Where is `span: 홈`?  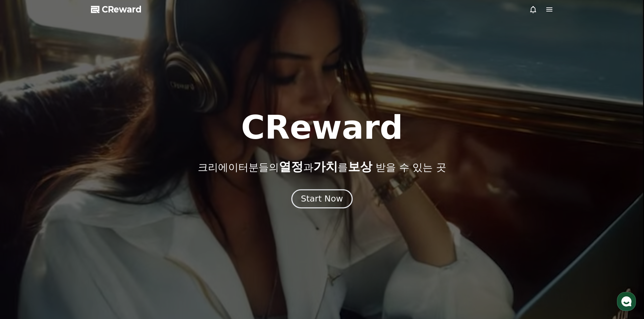
span: 홈 is located at coordinates (23, 227).